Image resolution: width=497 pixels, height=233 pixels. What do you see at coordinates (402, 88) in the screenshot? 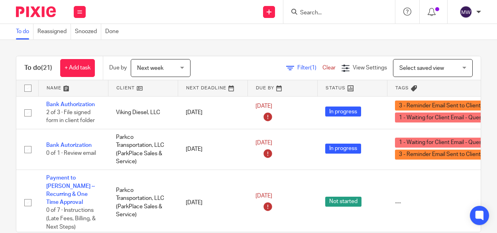
I see `span: Tags` at bounding box center [402, 88].